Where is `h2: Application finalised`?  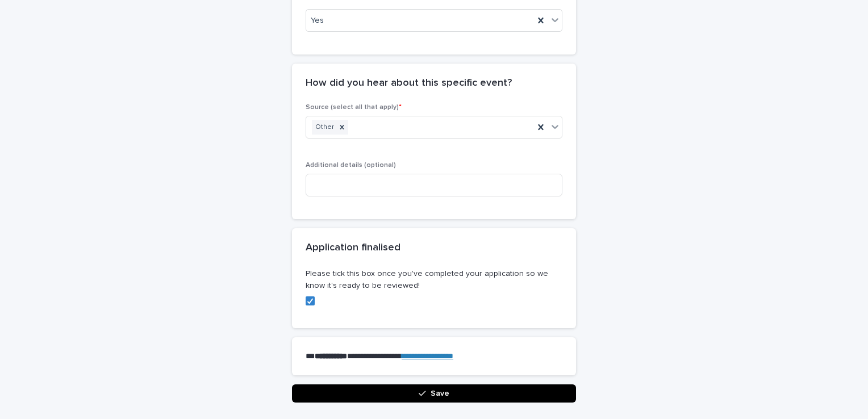
h2: Application finalised is located at coordinates (353, 248).